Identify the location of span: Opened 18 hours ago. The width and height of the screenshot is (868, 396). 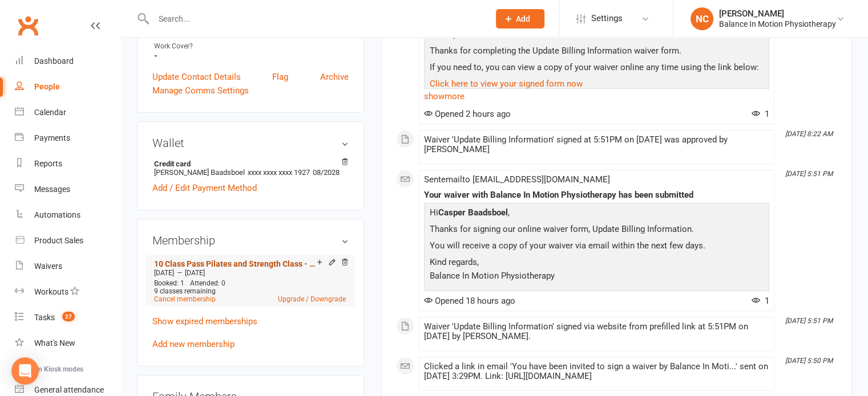
(470, 301).